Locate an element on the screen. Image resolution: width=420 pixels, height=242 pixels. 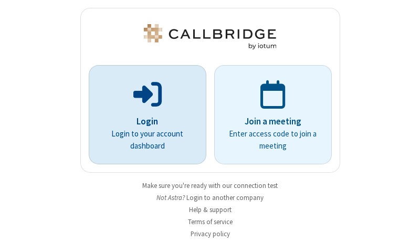
p: Enter access code to join a meeting is located at coordinates (273, 140).